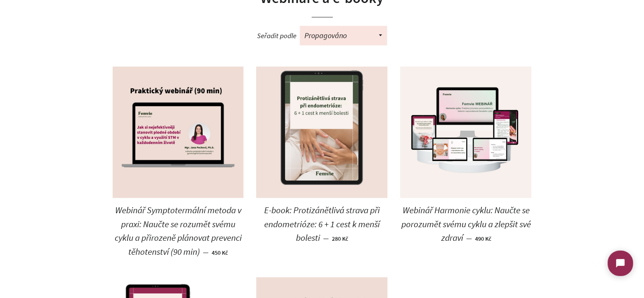 Image resolution: width=644 pixels, height=298 pixels. I want to click on span: Seřadit podle, so click(276, 35).